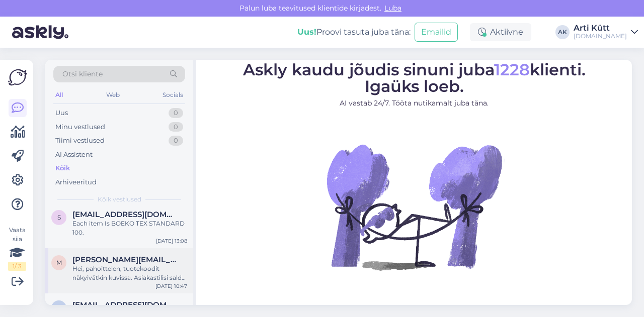  What do you see at coordinates (601, 28) in the screenshot?
I see `div: Arti Kütt` at bounding box center [601, 28].